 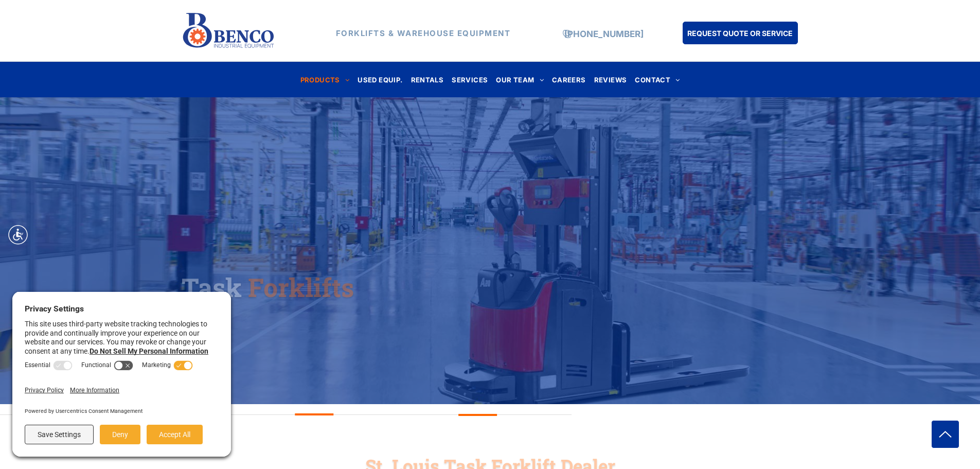 What do you see at coordinates (301, 288) in the screenshot?
I see `span: Forklifts` at bounding box center [301, 288].